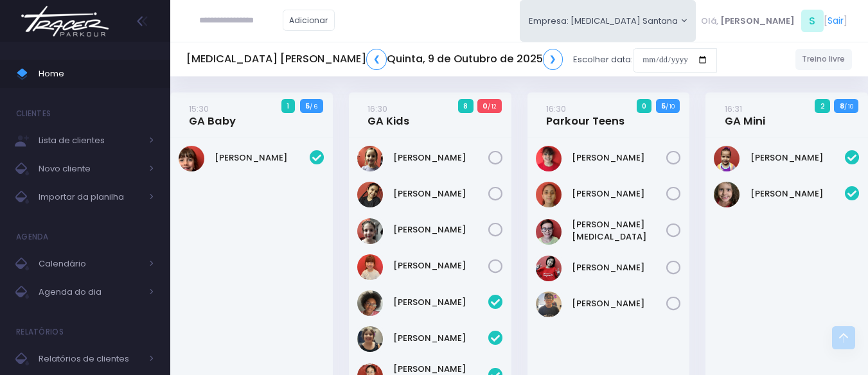 The width and height of the screenshot is (868, 375). I want to click on small: / 6, so click(314, 106).